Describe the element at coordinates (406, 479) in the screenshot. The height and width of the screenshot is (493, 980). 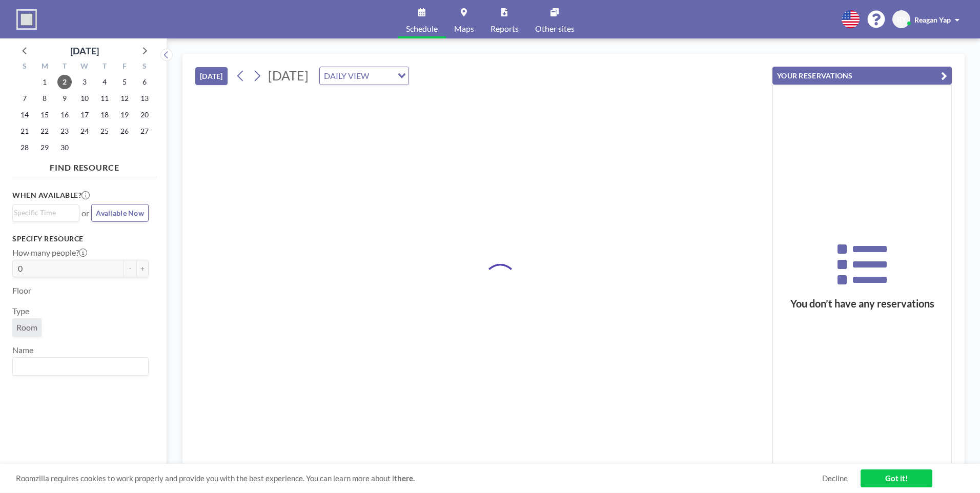
I see `a: here.` at that location.